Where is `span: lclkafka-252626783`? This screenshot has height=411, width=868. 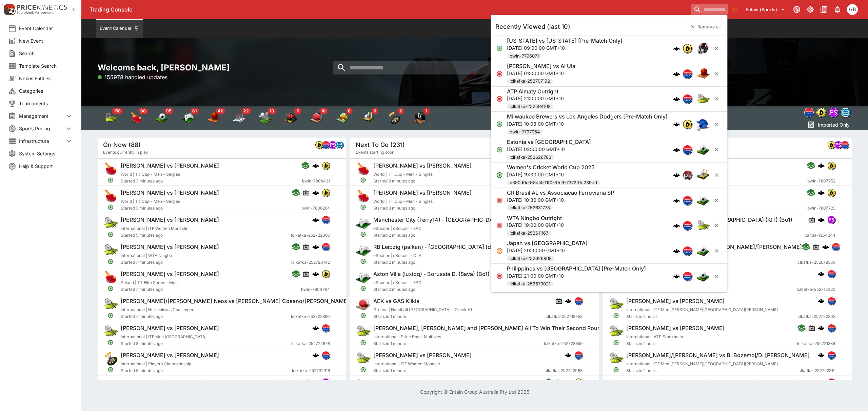 span: lclkafka-252626783 is located at coordinates (530, 158).